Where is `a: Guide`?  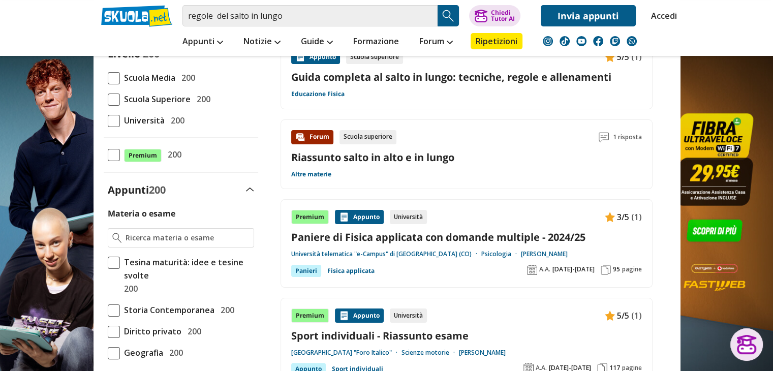
a: Guide is located at coordinates (317, 42).